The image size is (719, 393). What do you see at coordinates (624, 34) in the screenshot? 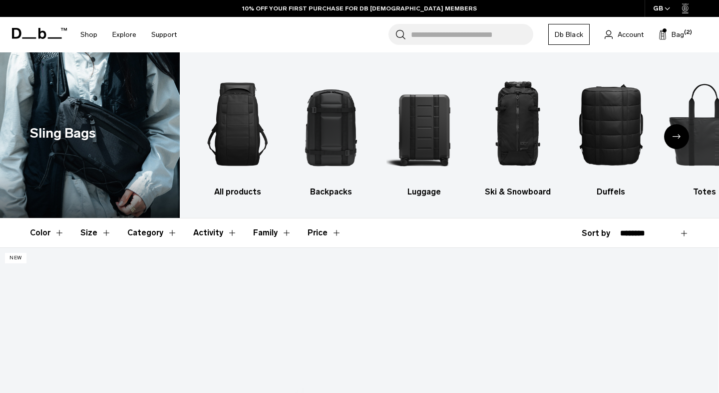
I see `a: Account` at bounding box center [624, 34].